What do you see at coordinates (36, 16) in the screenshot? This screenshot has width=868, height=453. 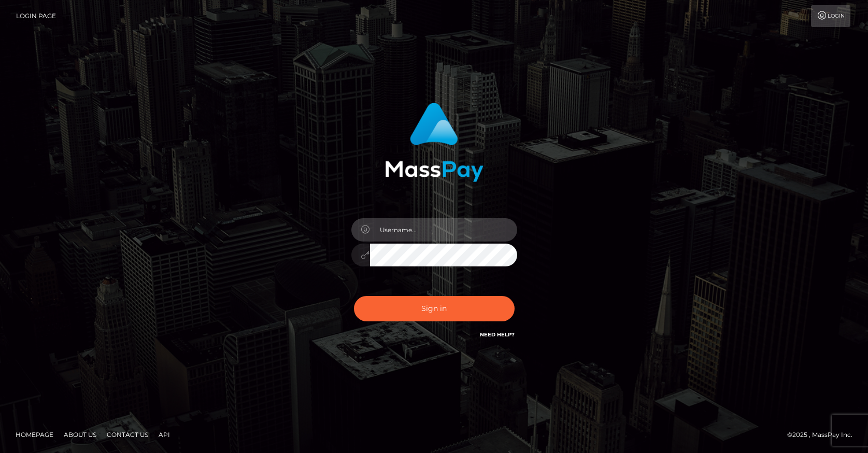 I see `a: Login Page` at bounding box center [36, 16].